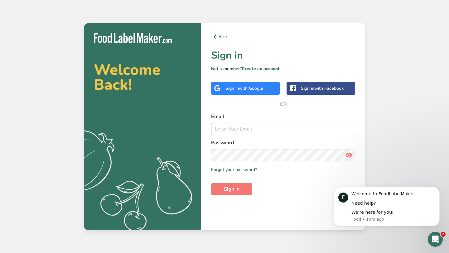  I want to click on div: Need help?, so click(69, 26).